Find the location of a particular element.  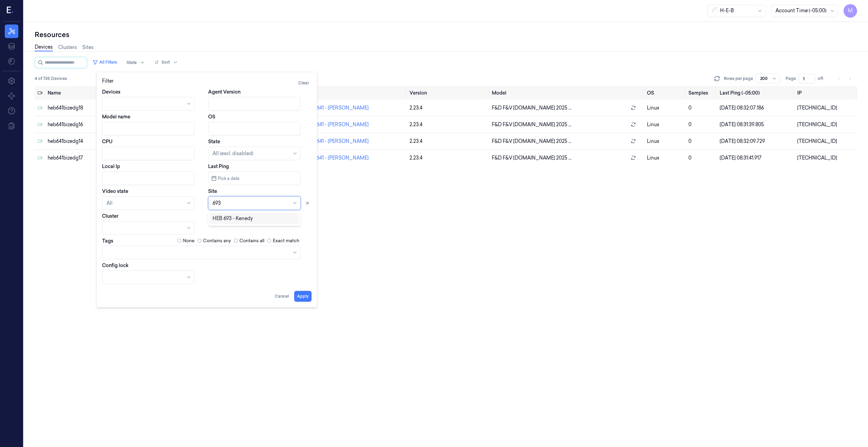

span: 4 of 735 Devices is located at coordinates (51, 78).